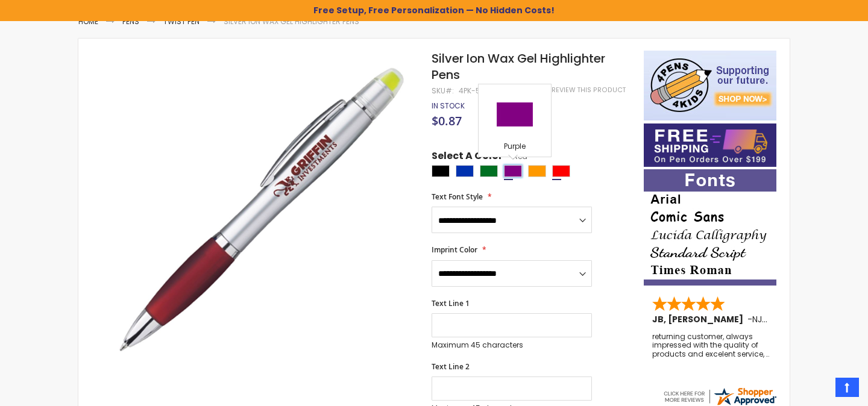  What do you see at coordinates (446, 120) in the screenshot?
I see `span: $0.87` at bounding box center [446, 120].